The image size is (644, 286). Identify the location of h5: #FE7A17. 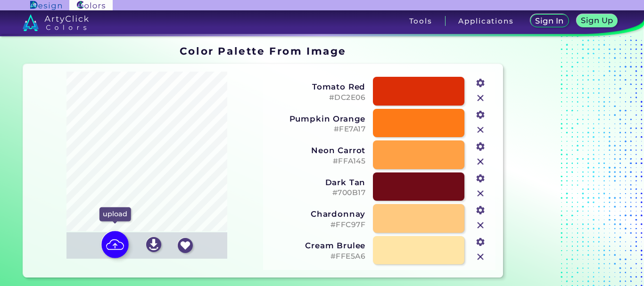
(318, 129).